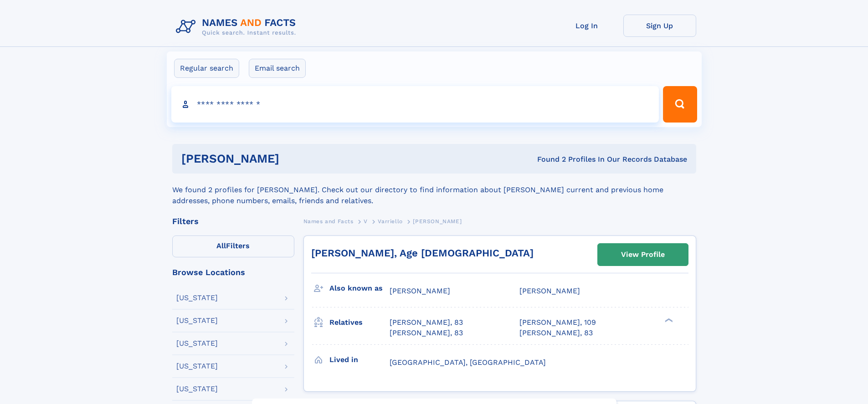 The image size is (868, 404). I want to click on a: V, so click(366, 221).